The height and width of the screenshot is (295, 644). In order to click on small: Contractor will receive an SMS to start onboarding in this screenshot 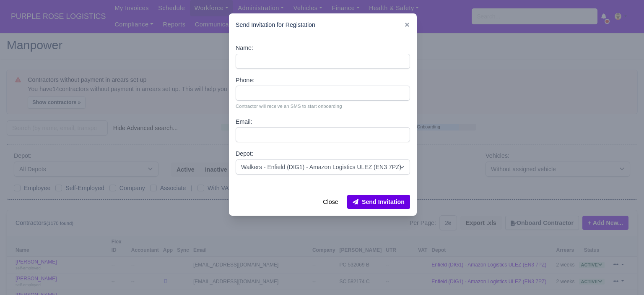, I will do `click(323, 106)`.